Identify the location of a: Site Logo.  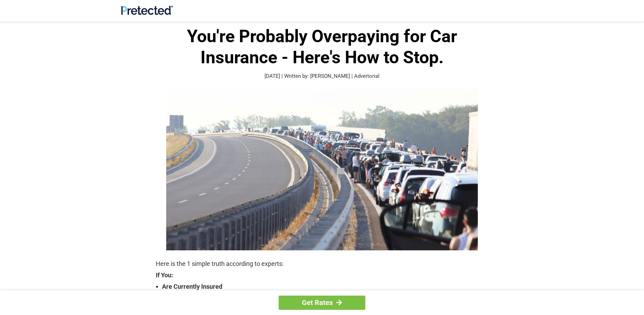
(147, 13).